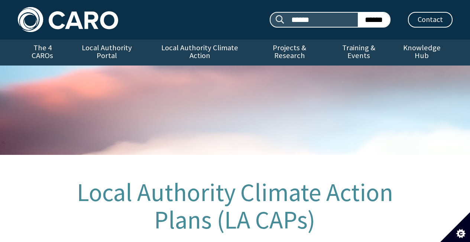 The height and width of the screenshot is (242, 470). Describe the element at coordinates (42, 52) in the screenshot. I see `a: The 4 CAROs` at that location.